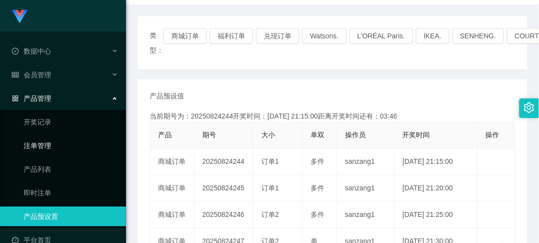  What do you see at coordinates (381, 36) in the screenshot?
I see `button: L'ORÉAL Paris.` at bounding box center [381, 36].